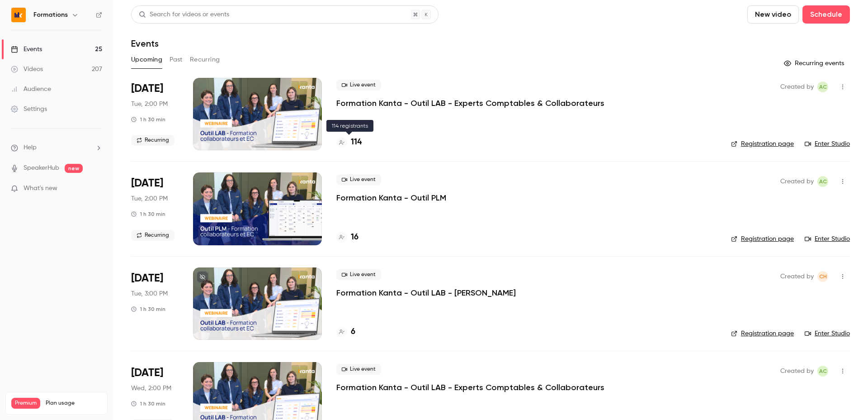 The image size is (868, 420). Describe the element at coordinates (145, 43) in the screenshot. I see `h1: Events` at that location.